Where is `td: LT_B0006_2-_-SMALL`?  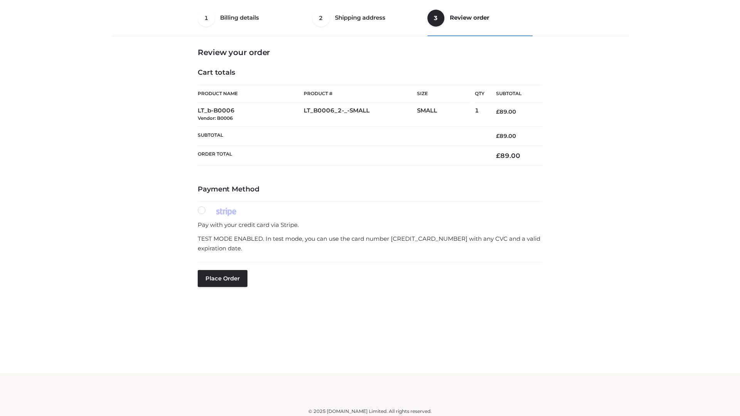
td: LT_B0006_2-_-SMALL is located at coordinates (360, 114).